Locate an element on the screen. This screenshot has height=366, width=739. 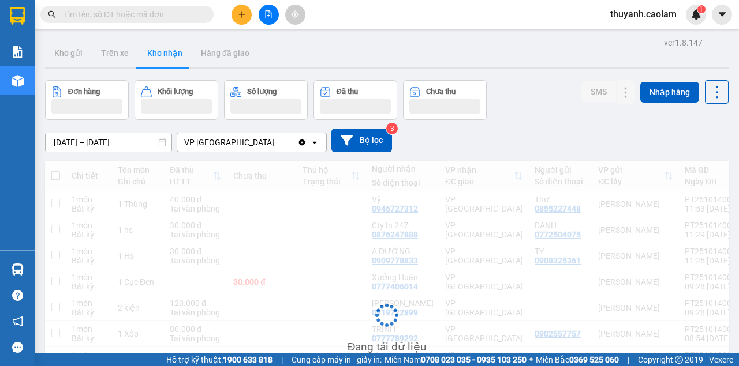
button: Số lượng is located at coordinates (265, 100).